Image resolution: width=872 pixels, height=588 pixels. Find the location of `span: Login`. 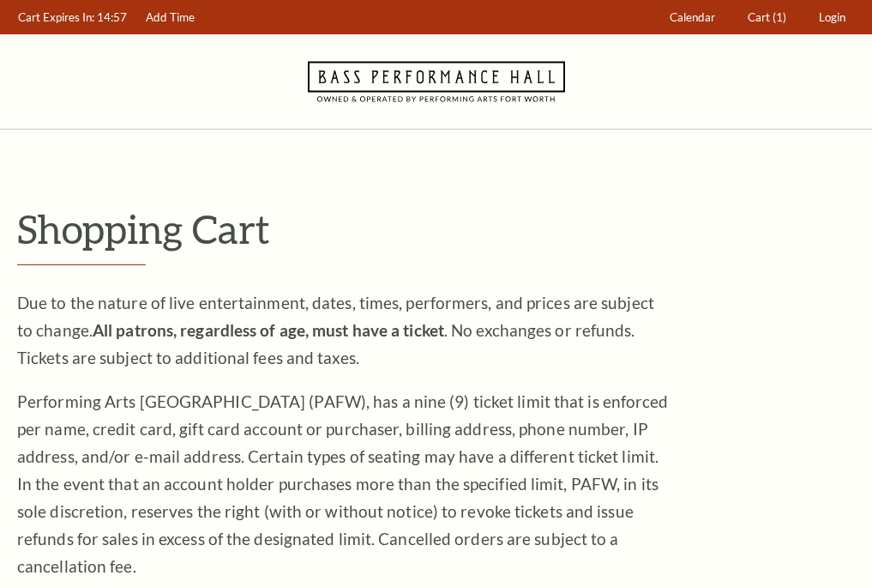

span: Login is located at coordinates (832, 17).